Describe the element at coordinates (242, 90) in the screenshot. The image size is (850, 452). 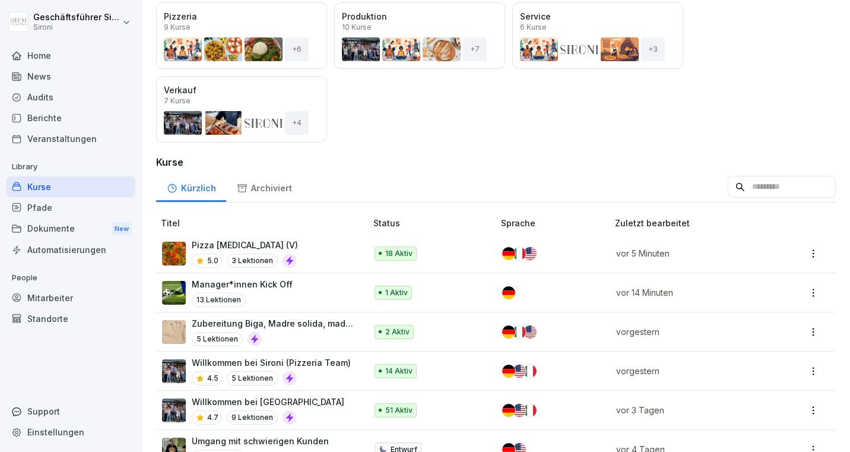
I see `p: Verkauf` at that location.